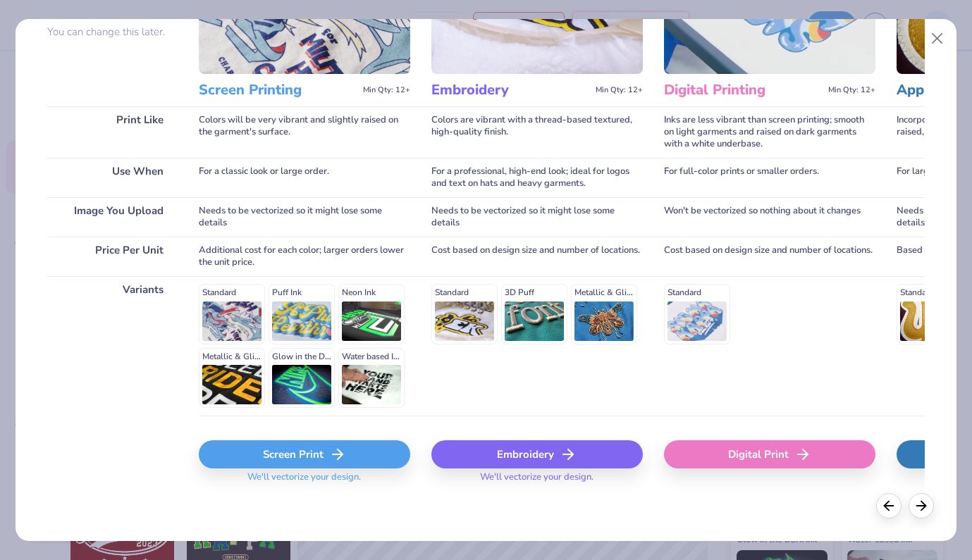 The width and height of the screenshot is (972, 560). I want to click on div: Inks are less vibrant than screen printing; smooth on light garments and raised on dark garments ..., so click(770, 132).